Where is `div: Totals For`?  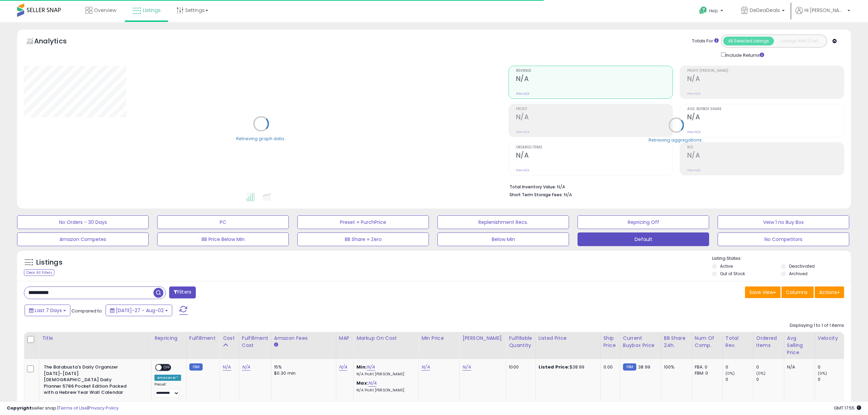 div: Totals For is located at coordinates (705, 41).